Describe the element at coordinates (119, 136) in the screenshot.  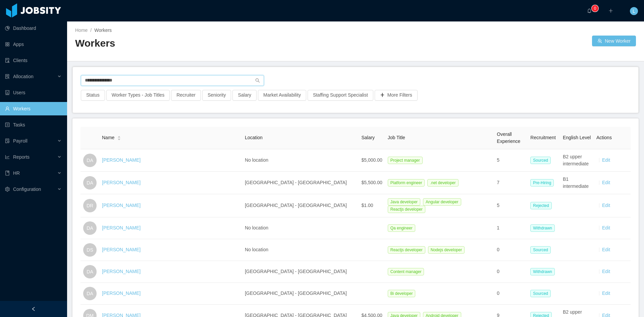
I see `i: icon: caret-up` at that location.